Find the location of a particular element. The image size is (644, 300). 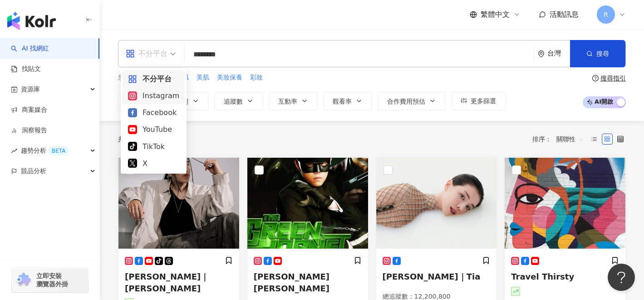

span: Travel Thirsty is located at coordinates (542, 276).